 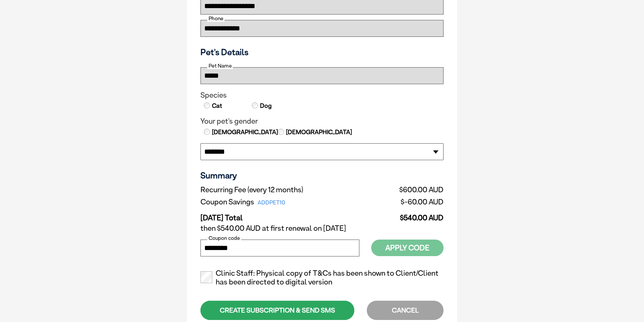 What do you see at coordinates (407, 202) in the screenshot?
I see `td: $-60.00 AUD` at bounding box center [407, 202].